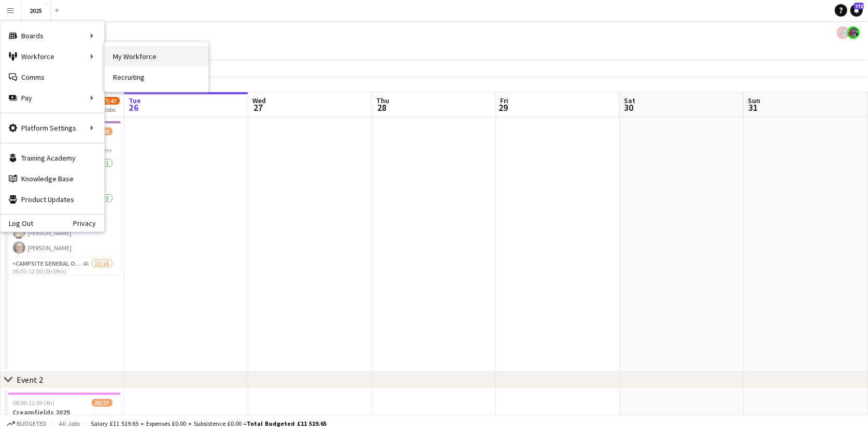 This screenshot has height=432, width=868. Describe the element at coordinates (503, 107) in the screenshot. I see `span: 29` at that location.